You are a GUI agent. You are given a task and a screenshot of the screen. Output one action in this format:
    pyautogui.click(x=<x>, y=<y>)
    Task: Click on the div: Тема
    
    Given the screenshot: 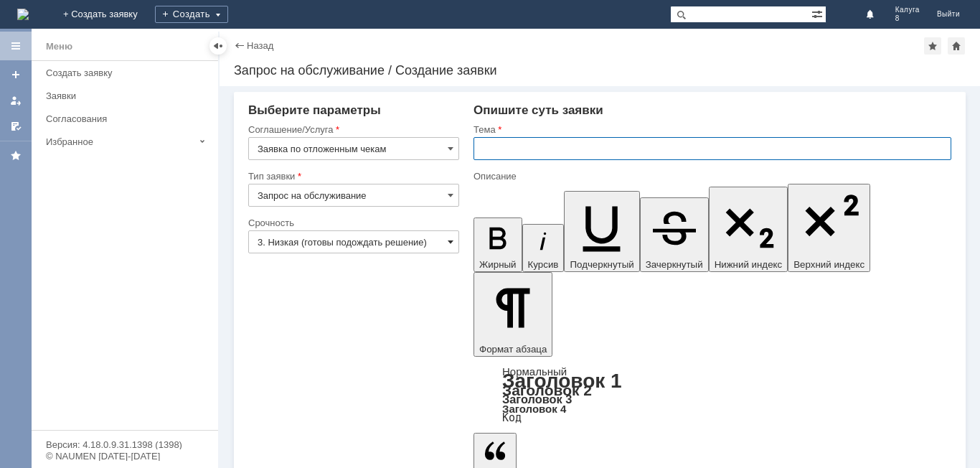 What is the action you would take?
    pyautogui.click(x=712, y=129)
    